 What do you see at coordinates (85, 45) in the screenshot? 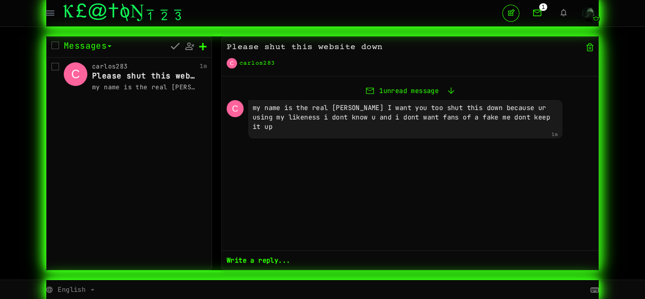
I see `span: Messages` at bounding box center [85, 45].